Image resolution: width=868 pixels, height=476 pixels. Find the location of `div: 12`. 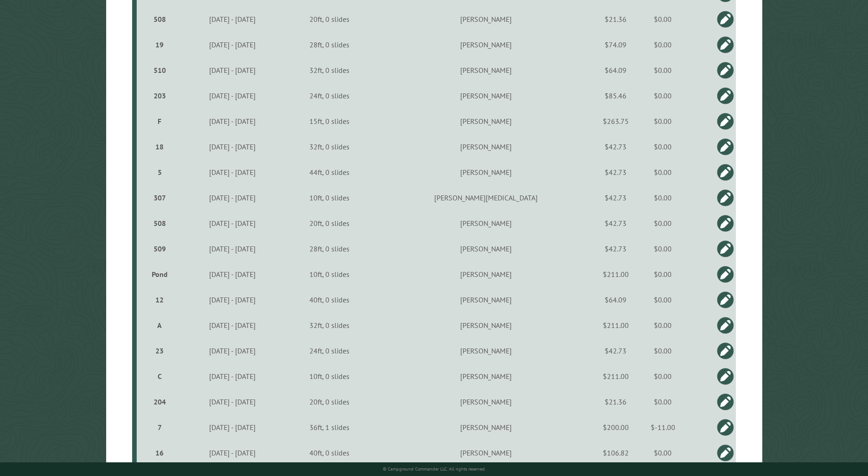

div: 12 is located at coordinates (160, 300).